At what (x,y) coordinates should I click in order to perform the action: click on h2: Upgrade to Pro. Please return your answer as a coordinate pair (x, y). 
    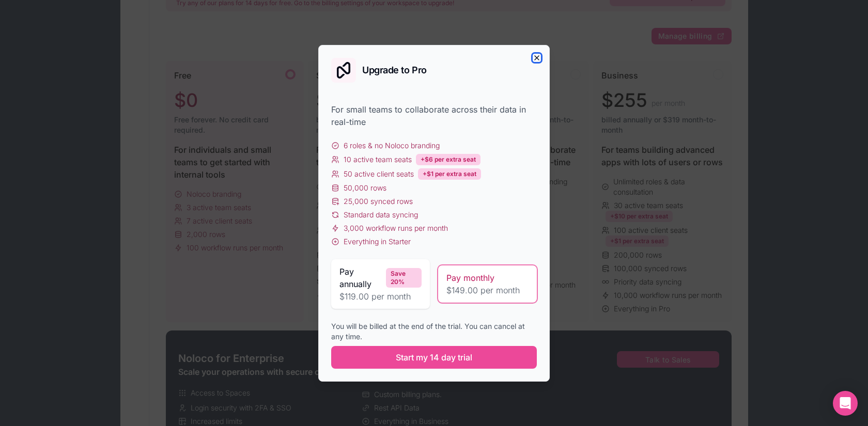
    Looking at the image, I should click on (394, 70).